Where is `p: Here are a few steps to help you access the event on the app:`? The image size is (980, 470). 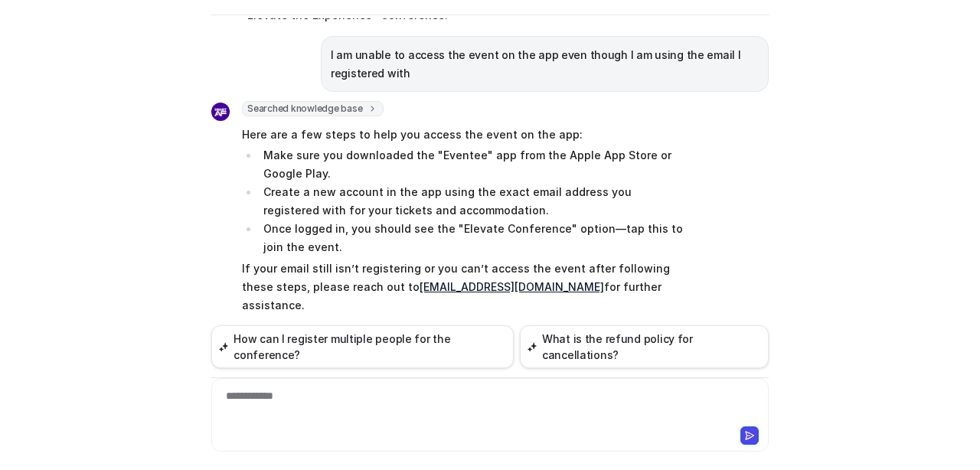
p: Here are a few steps to help you access the event on the app: is located at coordinates (466, 135).